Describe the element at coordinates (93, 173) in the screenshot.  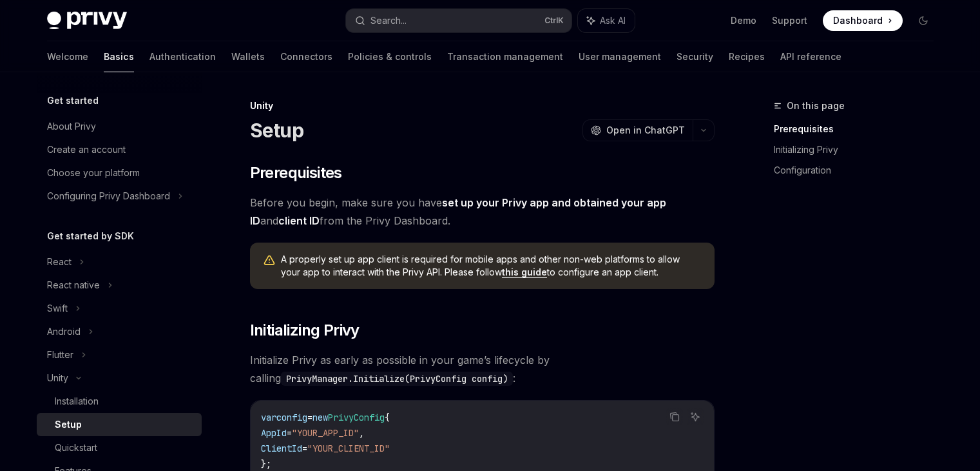
I see `div: Choose your platform` at that location.